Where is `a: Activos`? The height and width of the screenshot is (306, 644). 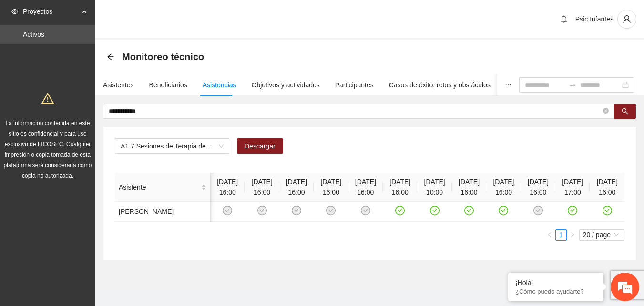
a: Activos is located at coordinates (33, 34).